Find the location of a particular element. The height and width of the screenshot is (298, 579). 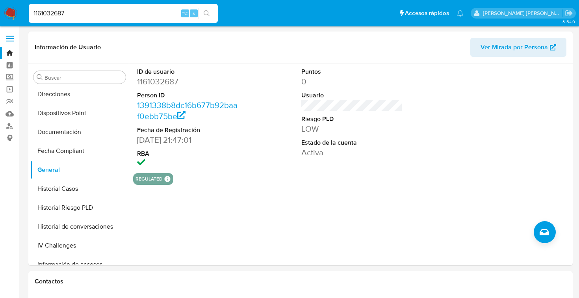

dt: Riesgo PLD is located at coordinates (352, 119).